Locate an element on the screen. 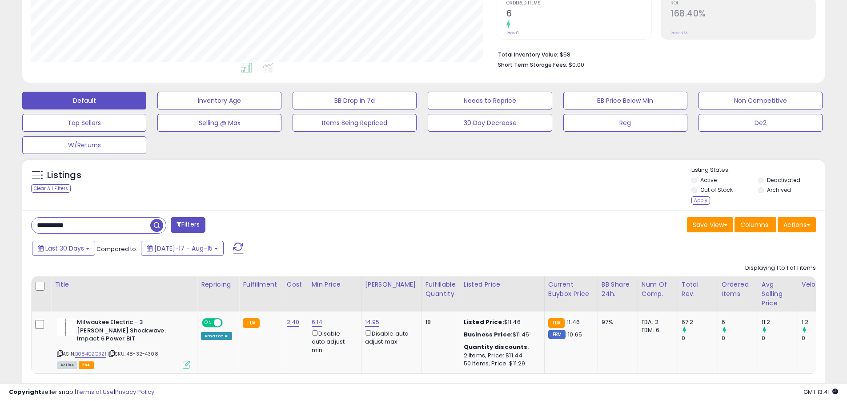 The height and width of the screenshot is (401, 847). label: Archived is located at coordinates (779, 189).